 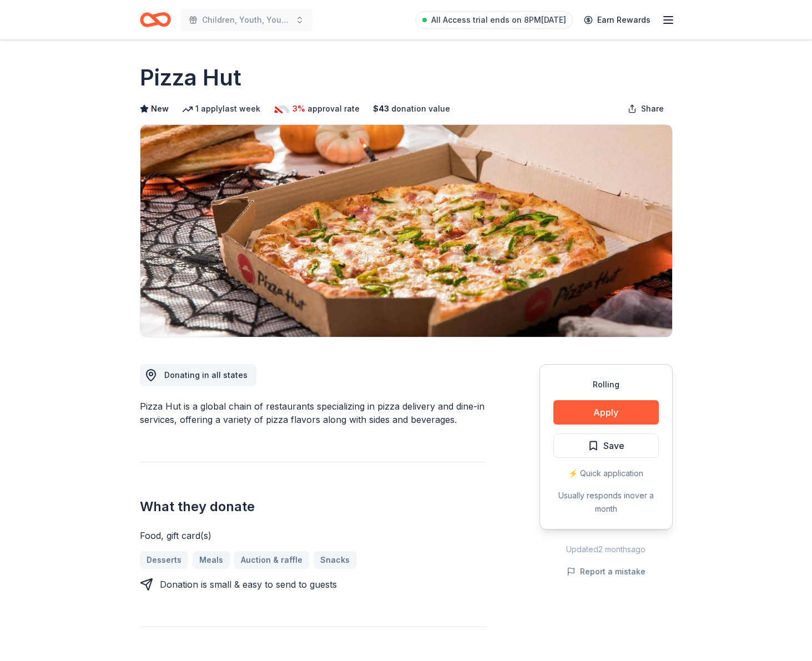 I want to click on div: Rolling, so click(x=606, y=384).